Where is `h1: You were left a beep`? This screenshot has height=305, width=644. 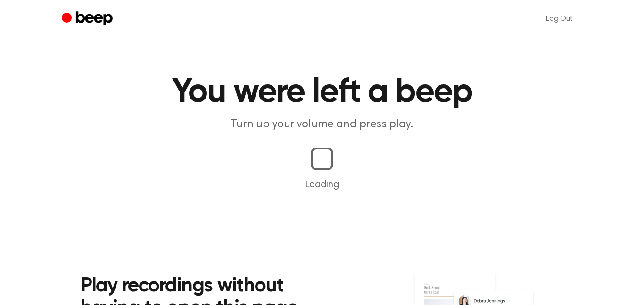
h1: You were left a beep is located at coordinates (322, 92).